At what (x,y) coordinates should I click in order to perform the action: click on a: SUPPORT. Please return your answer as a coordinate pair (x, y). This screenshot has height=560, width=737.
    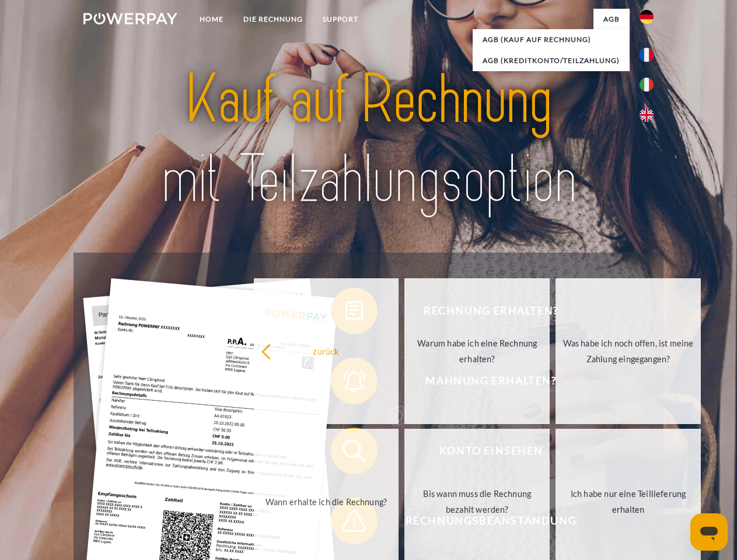
    Looking at the image, I should click on (340, 19).